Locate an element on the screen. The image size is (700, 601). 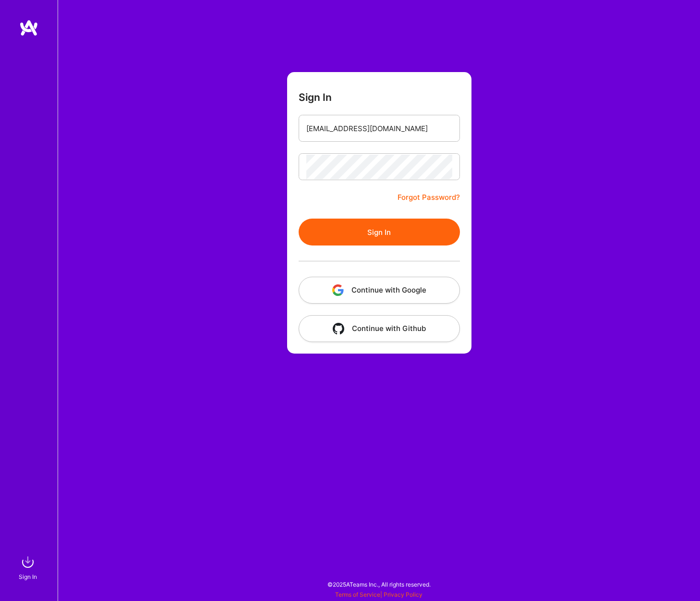
h3: Sign In is located at coordinates (315, 97).